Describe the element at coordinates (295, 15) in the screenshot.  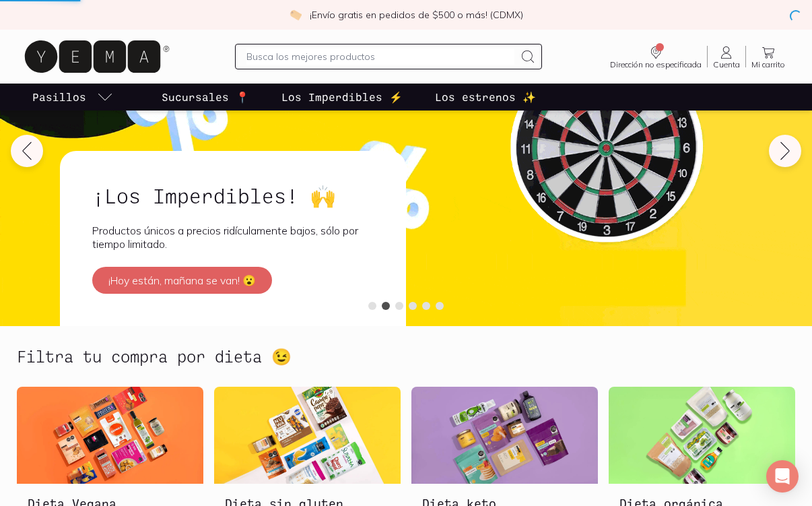
I see `img: check` at that location.